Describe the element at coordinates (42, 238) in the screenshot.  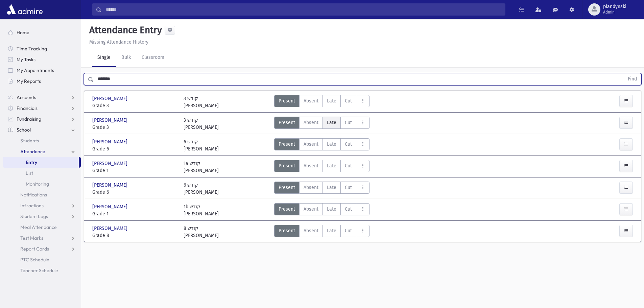
I see `a: Test Marks` at that location.